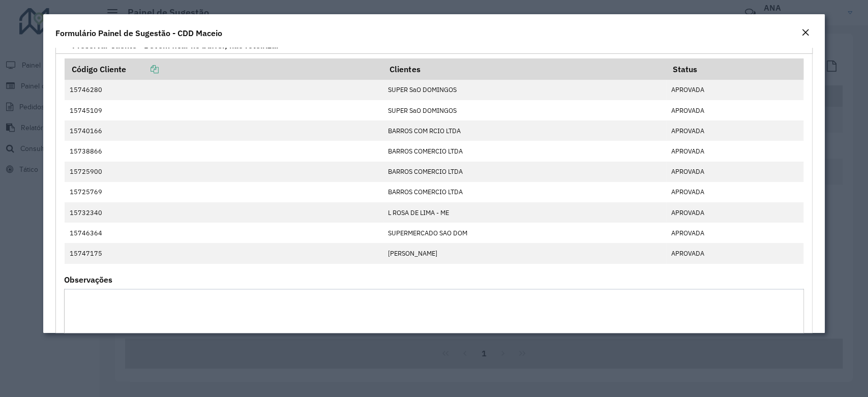  Describe the element at coordinates (805, 32) in the screenshot. I see `em: Fechar` at that location.